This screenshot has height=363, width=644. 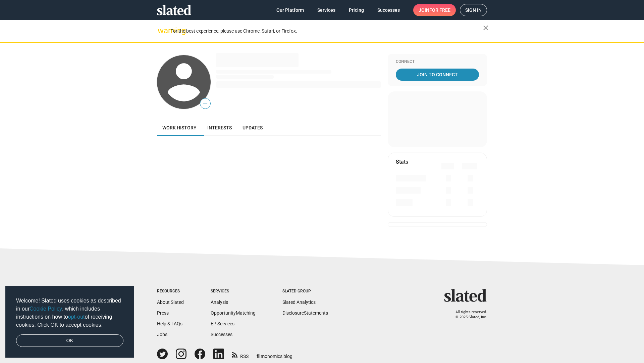 What do you see at coordinates (233, 291) in the screenshot?
I see `div: Services` at bounding box center [233, 291].